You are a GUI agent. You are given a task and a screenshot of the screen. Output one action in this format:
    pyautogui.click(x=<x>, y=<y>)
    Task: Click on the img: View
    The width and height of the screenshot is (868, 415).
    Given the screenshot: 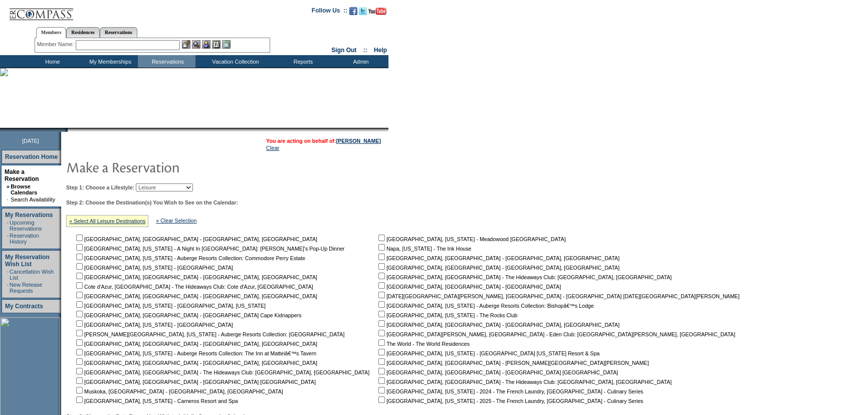 What is the action you would take?
    pyautogui.click(x=196, y=44)
    